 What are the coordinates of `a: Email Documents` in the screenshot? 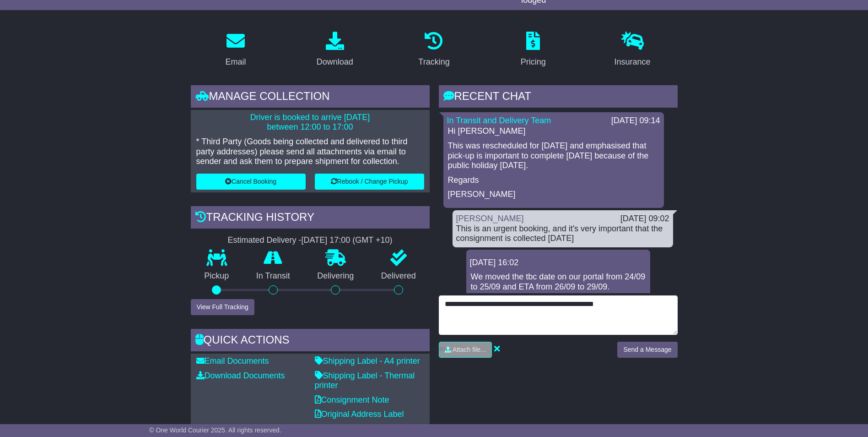 It's located at (232, 361).